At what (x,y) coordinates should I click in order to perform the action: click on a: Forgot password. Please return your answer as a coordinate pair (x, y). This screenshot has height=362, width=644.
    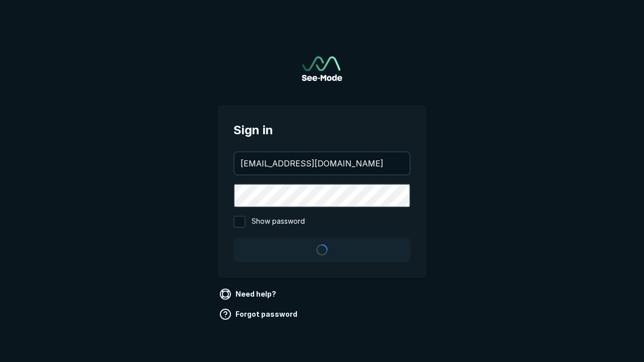
    Looking at the image, I should click on (259, 314).